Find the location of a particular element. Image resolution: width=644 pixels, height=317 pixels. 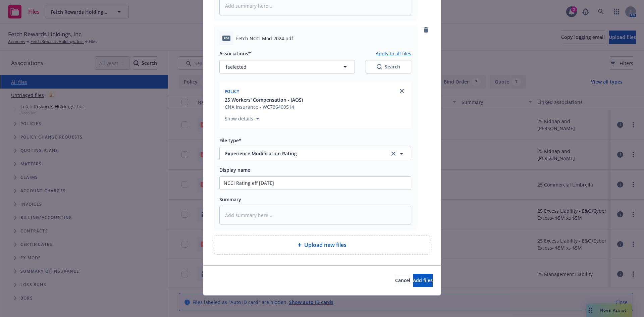

span: Display name is located at coordinates (235, 170).